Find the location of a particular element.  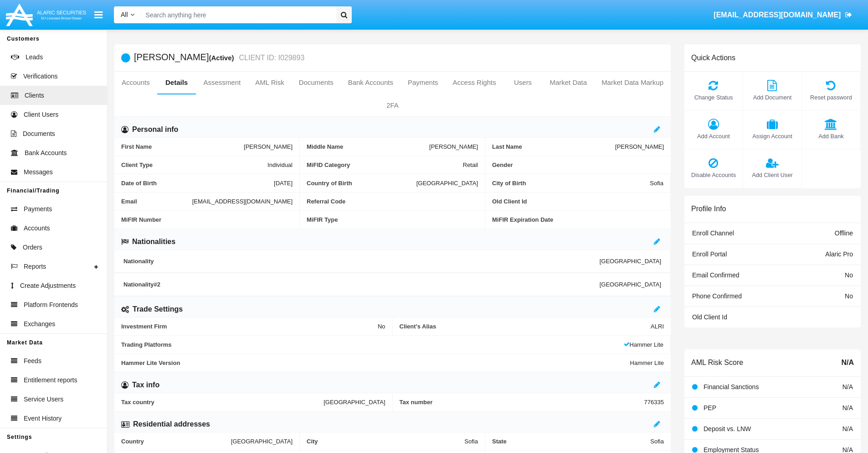

span: Country is located at coordinates (176, 441).